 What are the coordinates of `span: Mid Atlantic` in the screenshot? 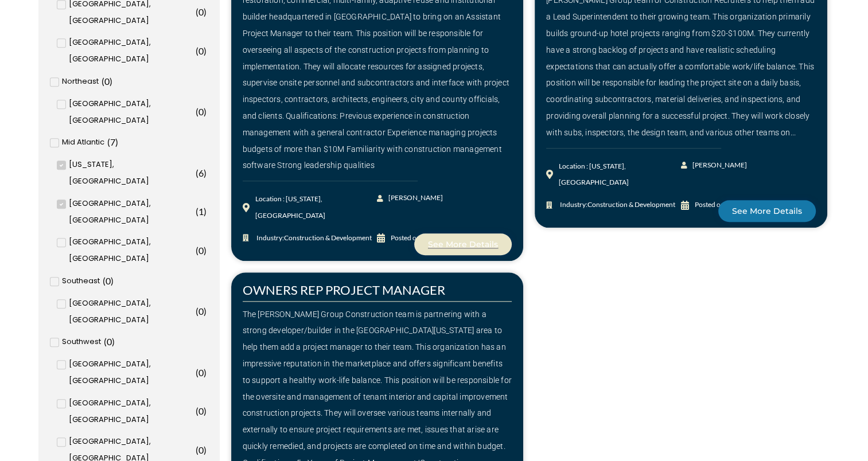 It's located at (83, 142).